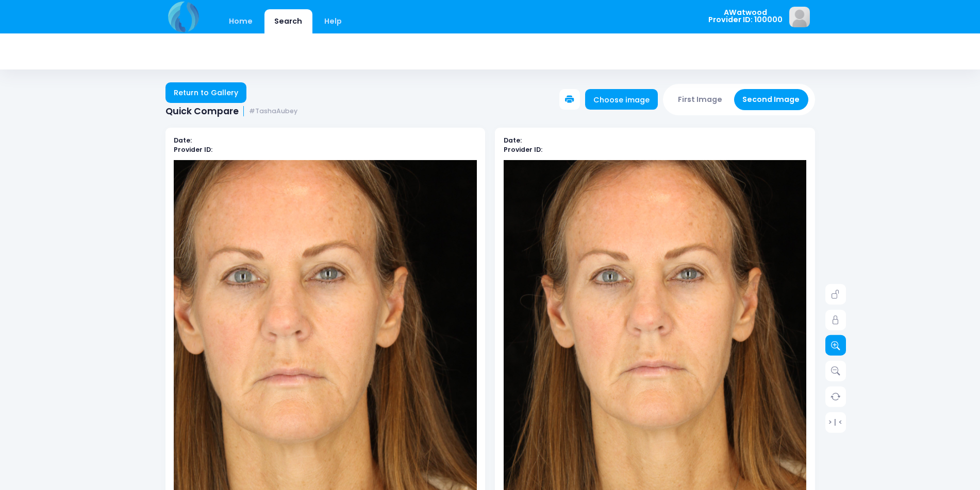 The width and height of the screenshot is (980, 490). What do you see at coordinates (800, 17) in the screenshot?
I see `img: image` at bounding box center [800, 17].